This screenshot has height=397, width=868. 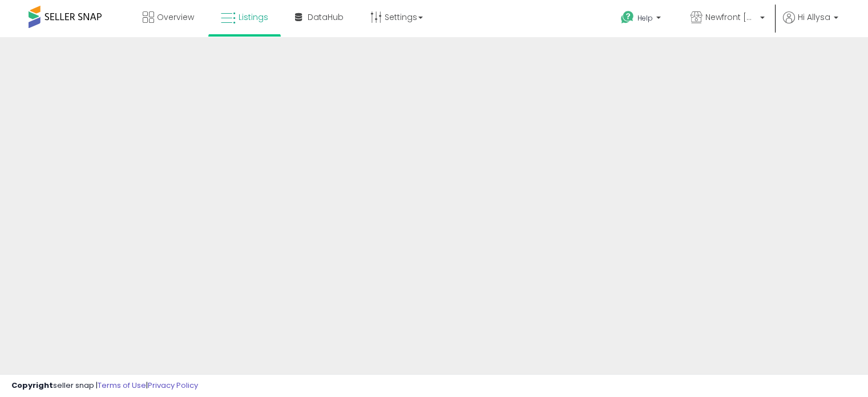 I want to click on i: Get Help, so click(x=627, y=17).